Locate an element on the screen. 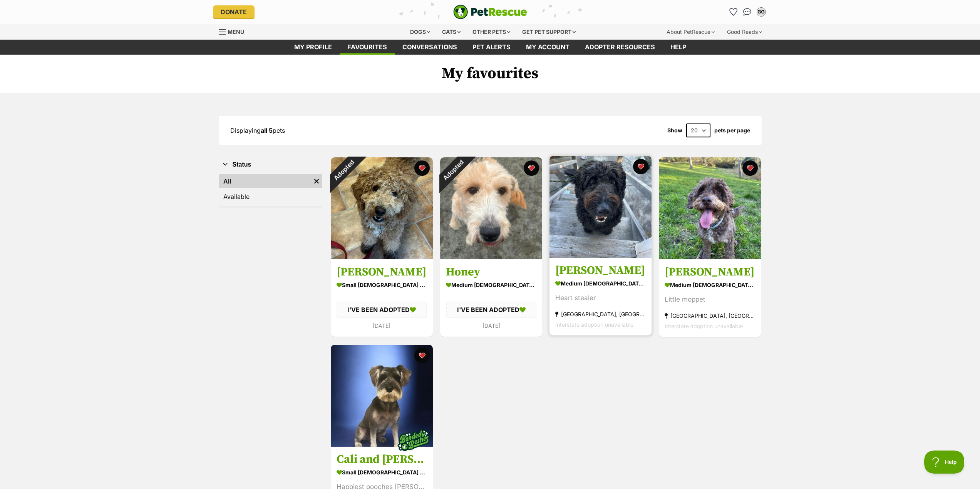 The height and width of the screenshot is (489, 980). a: Adopter resources is located at coordinates (620, 47).